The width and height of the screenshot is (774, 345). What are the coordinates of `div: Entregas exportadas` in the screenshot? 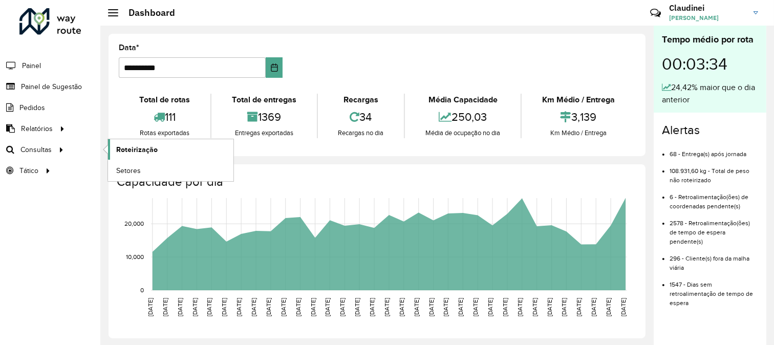 It's located at (264, 133).